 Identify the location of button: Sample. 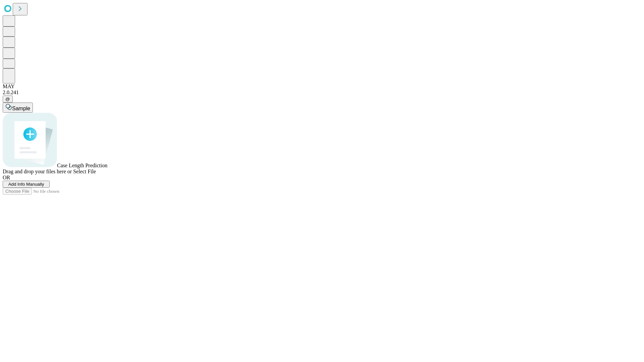
(18, 108).